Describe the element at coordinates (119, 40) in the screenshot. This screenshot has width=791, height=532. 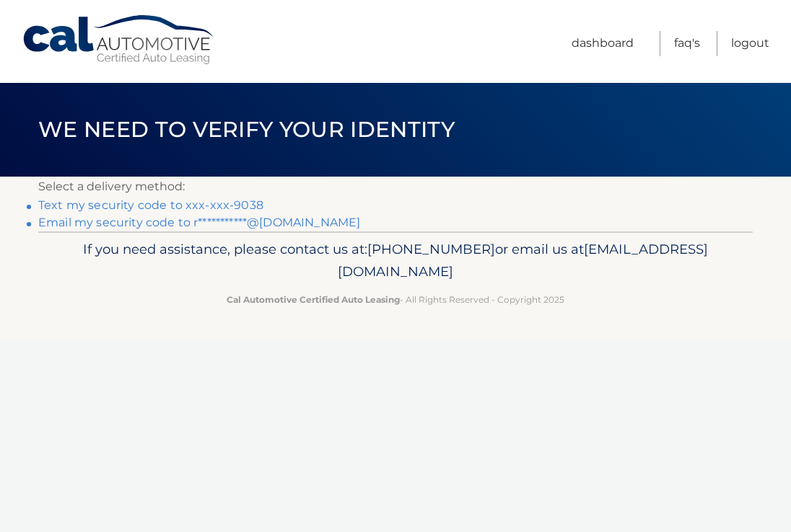
I see `a: Cal Automotive` at that location.